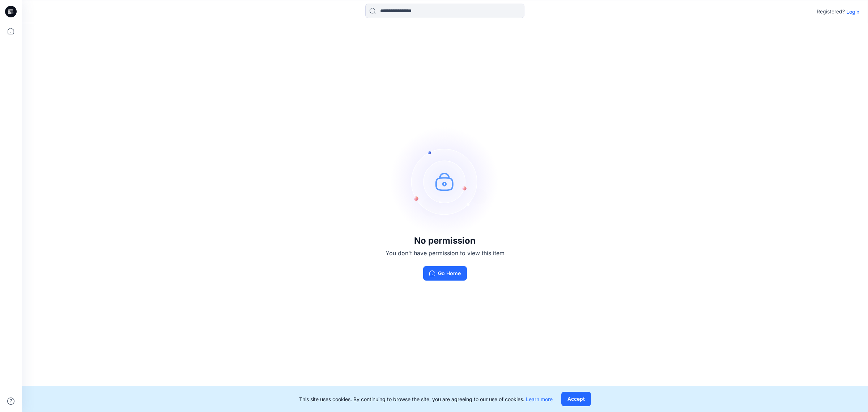 The image size is (868, 412). I want to click on p: You don't have permission to view this item, so click(445, 253).